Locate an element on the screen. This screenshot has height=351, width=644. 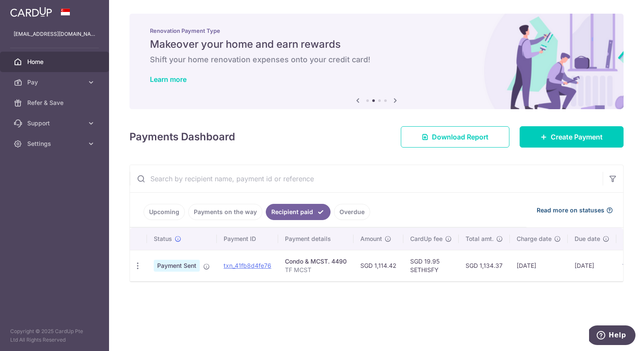
a: txn_41fb8d4fe76 is located at coordinates (248, 265).